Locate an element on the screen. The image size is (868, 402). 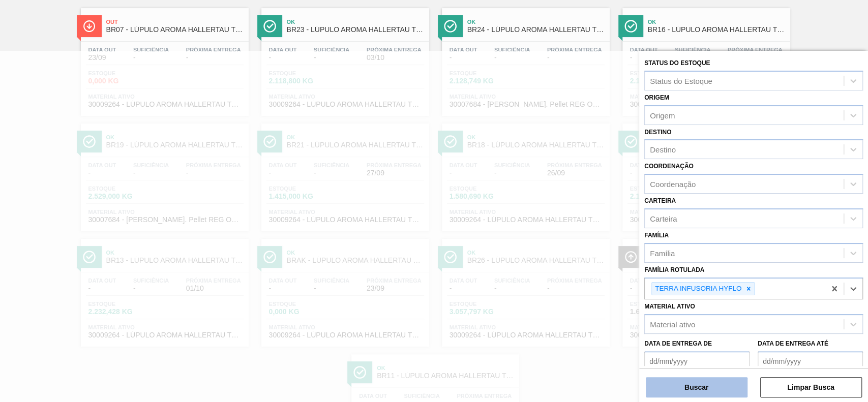
label: Status do Estoque is located at coordinates (677, 63).